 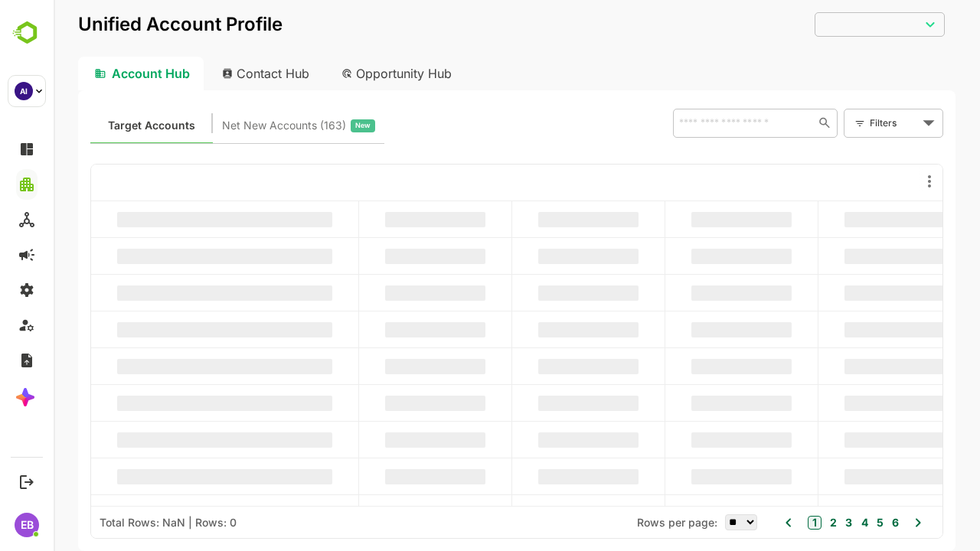 I want to click on div: AI, so click(x=24, y=91).